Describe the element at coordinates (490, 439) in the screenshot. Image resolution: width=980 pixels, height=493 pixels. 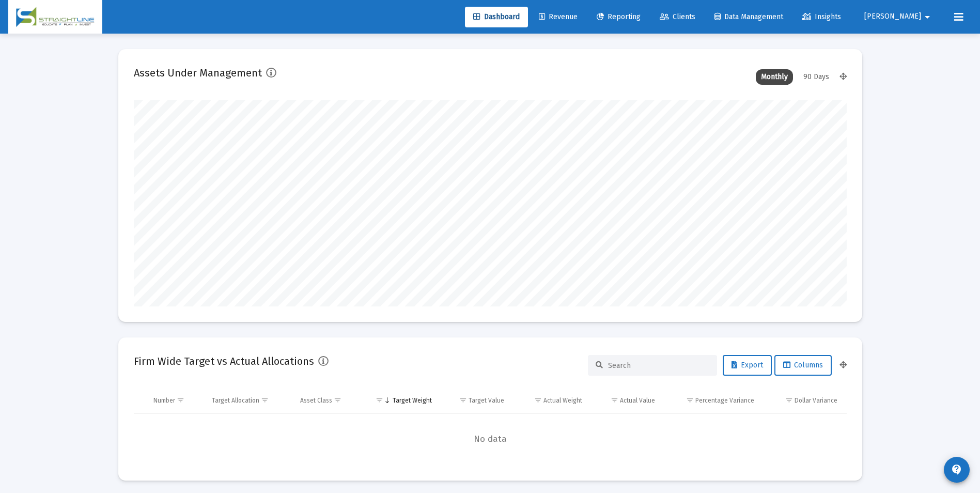
I see `span: No data` at that location.